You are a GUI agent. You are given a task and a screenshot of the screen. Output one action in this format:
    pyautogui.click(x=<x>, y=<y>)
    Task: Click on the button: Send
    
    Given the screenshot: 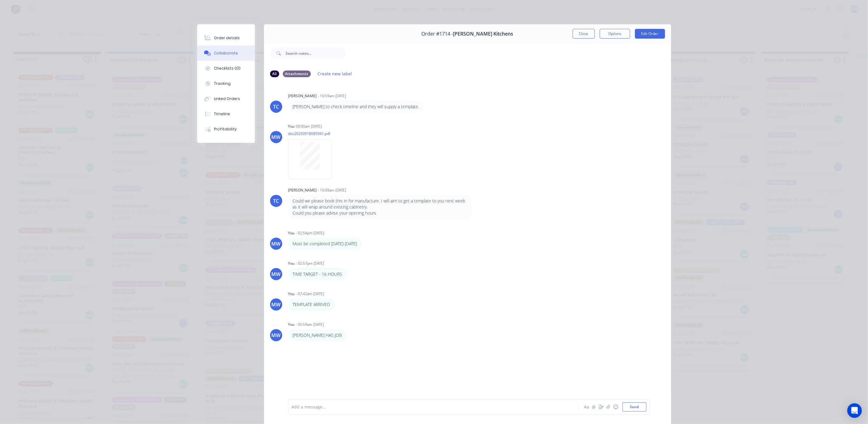 What is the action you would take?
    pyautogui.click(x=634, y=407)
    